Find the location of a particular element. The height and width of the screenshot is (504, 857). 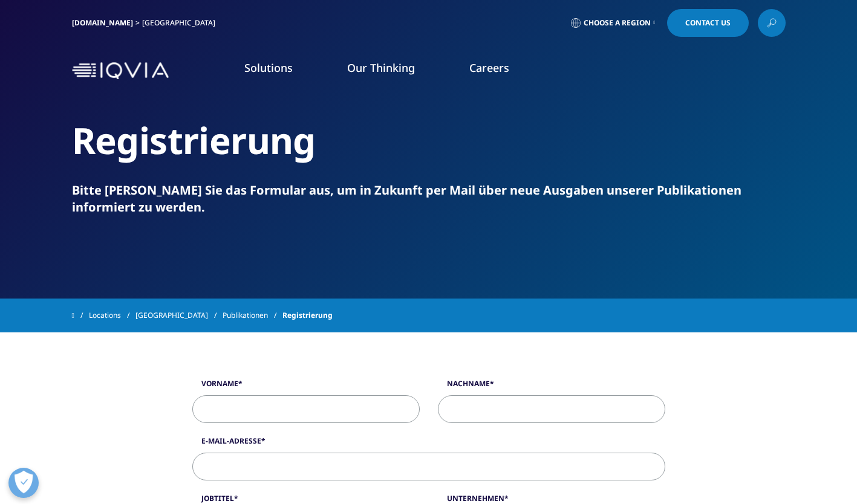

label: E-Mail-Adresse is located at coordinates (429, 444).